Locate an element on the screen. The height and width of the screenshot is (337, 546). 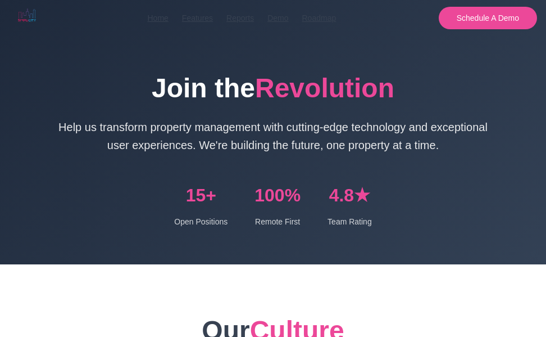
a: Schedule A Demo is located at coordinates (488, 18).